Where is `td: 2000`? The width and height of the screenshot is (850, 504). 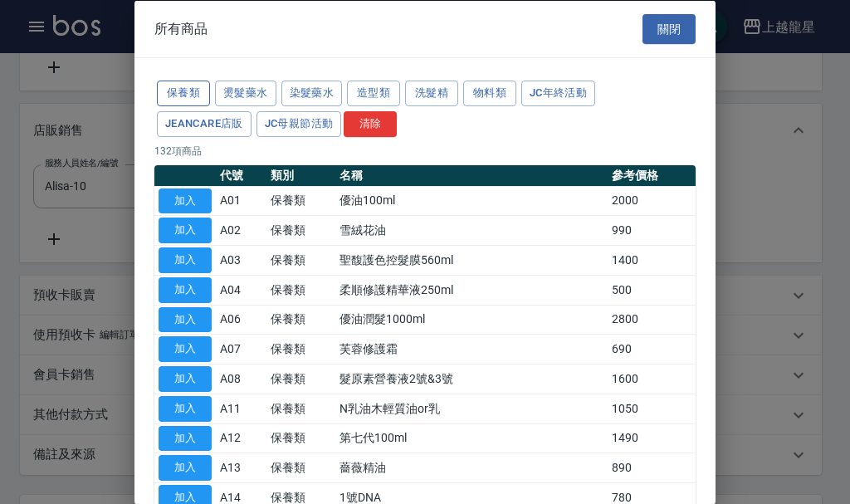
td: 2000 is located at coordinates (651, 201).